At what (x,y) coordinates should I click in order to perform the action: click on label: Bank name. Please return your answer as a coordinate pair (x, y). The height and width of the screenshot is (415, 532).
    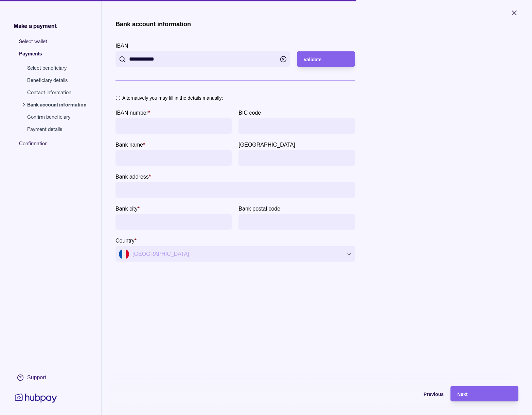
    Looking at the image, I should click on (130, 144).